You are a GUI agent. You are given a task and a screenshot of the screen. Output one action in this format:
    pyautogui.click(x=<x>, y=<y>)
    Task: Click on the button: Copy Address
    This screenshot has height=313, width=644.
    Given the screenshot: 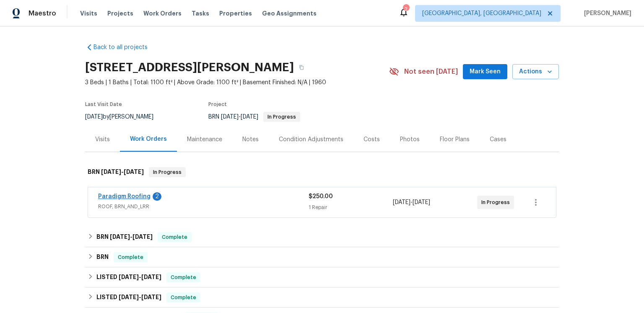 What is the action you would take?
    pyautogui.click(x=301, y=68)
    